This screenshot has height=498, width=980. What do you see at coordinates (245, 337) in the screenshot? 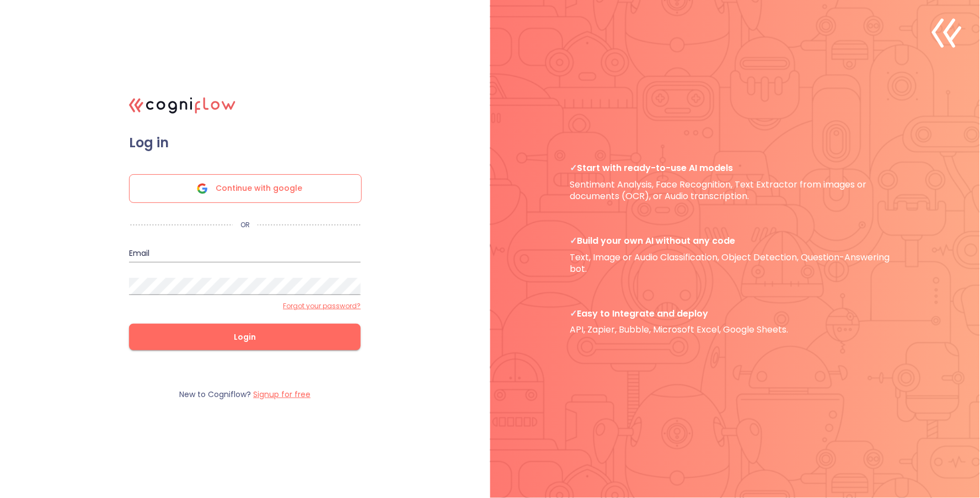
I see `button: Login` at bounding box center [245, 337].